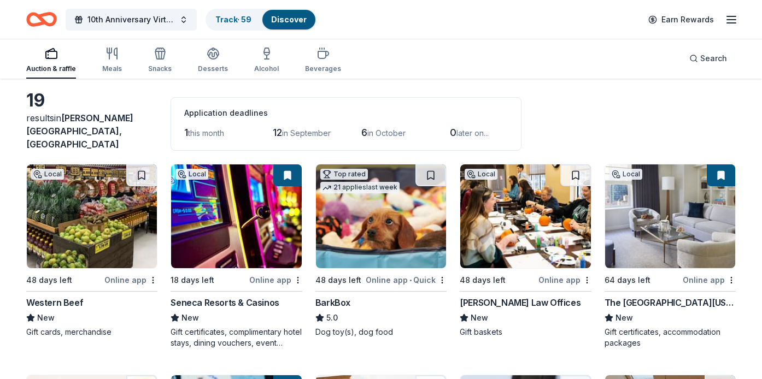 This screenshot has height=379, width=762. What do you see at coordinates (288, 19) in the screenshot?
I see `a: Discover` at bounding box center [288, 19].